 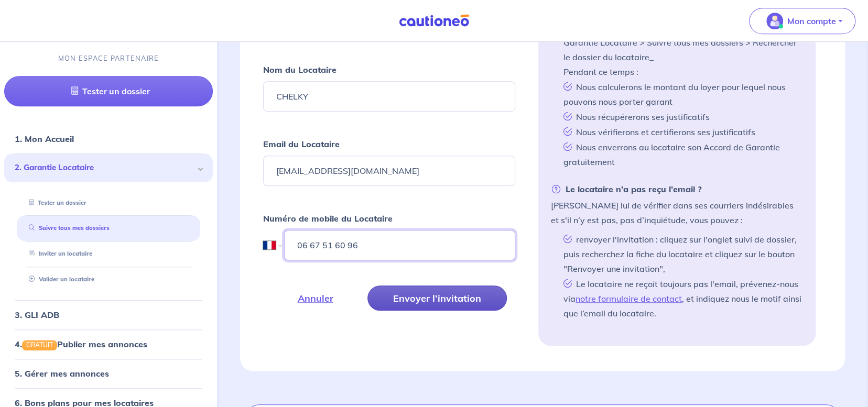 What do you see at coordinates (44, 139) in the screenshot?
I see `a: 1. Mon Accueil` at bounding box center [44, 139].